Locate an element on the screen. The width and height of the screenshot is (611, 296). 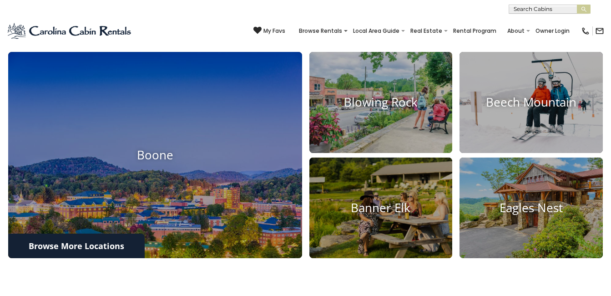
h4: Boone is located at coordinates (155, 155).